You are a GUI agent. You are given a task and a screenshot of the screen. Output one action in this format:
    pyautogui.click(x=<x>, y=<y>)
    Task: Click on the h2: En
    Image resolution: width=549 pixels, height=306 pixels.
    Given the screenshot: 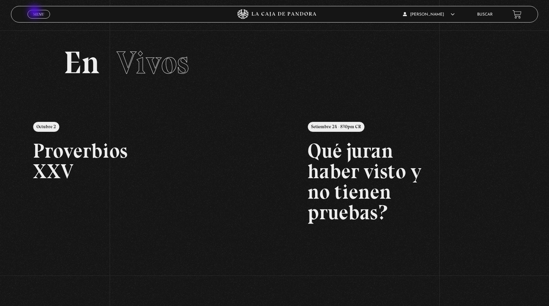 What is the action you would take?
    pyautogui.click(x=274, y=63)
    